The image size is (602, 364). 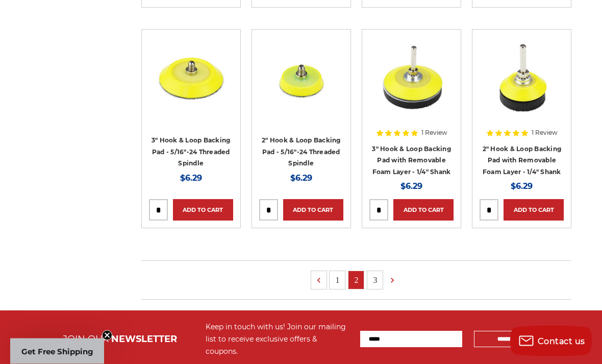 What do you see at coordinates (356, 280) in the screenshot?
I see `a: 2` at bounding box center [356, 280].